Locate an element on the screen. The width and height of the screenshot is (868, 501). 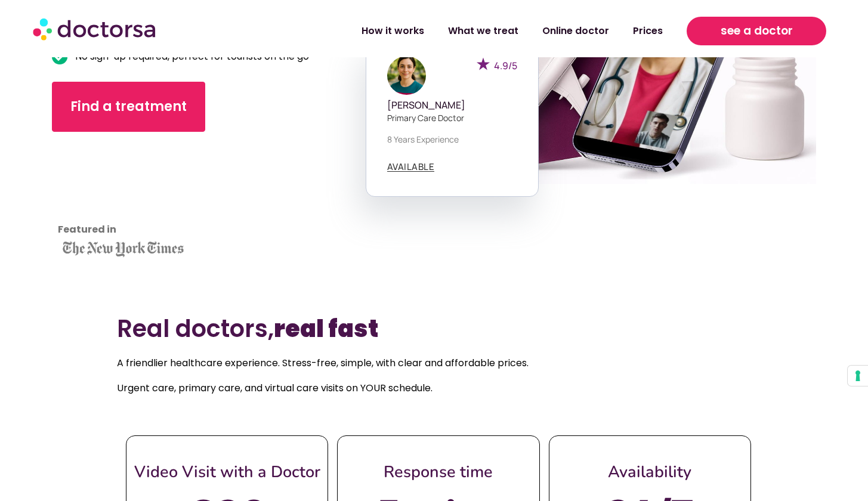
span: Response time is located at coordinates (438, 472).